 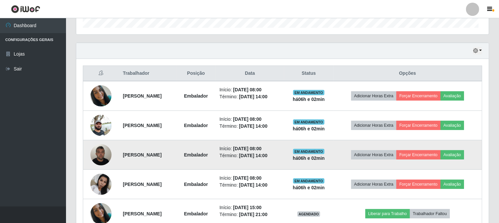 I want to click on button: Liberar para Trabalho, so click(x=388, y=213).